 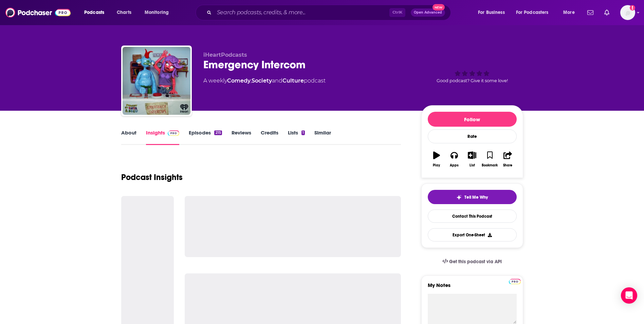 I want to click on button: Open AdvancedNew, so click(x=427, y=13).